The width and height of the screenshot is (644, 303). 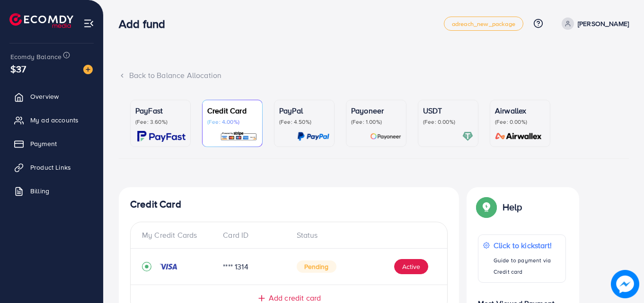 What do you see at coordinates (54, 120) in the screenshot?
I see `span: My ad accounts` at bounding box center [54, 120].